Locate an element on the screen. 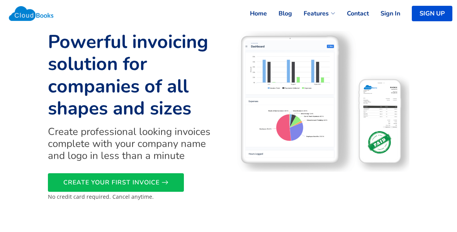 The width and height of the screenshot is (457, 232). a: Features is located at coordinates (313, 14).